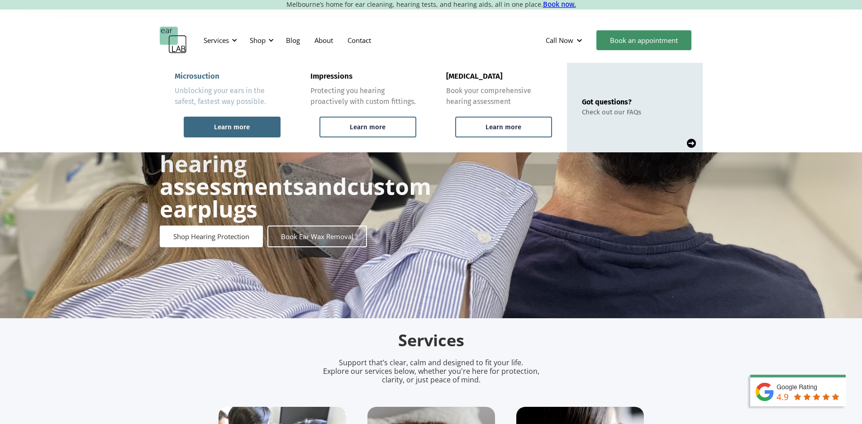 The height and width of the screenshot is (424, 862). I want to click on strong: Ear wax removal, hearing assessments, so click(256, 164).